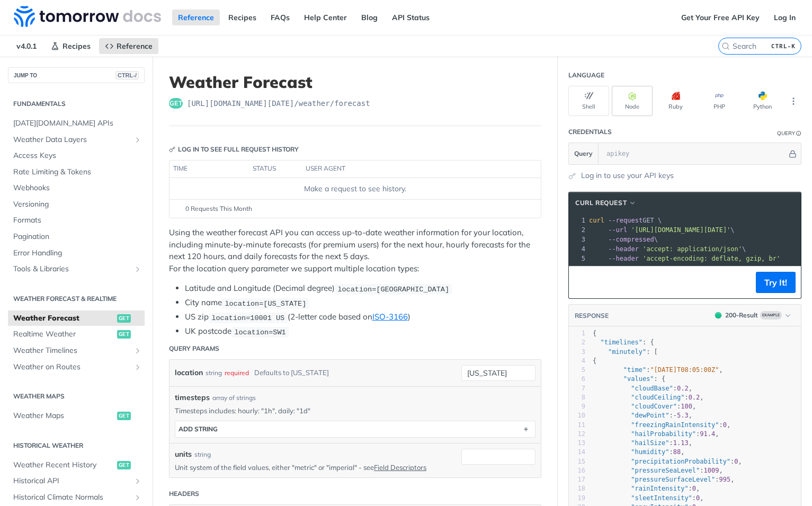 Image resolution: width=812 pixels, height=506 pixels. Describe the element at coordinates (592, 316) in the screenshot. I see `button: RESPONSE` at that location.